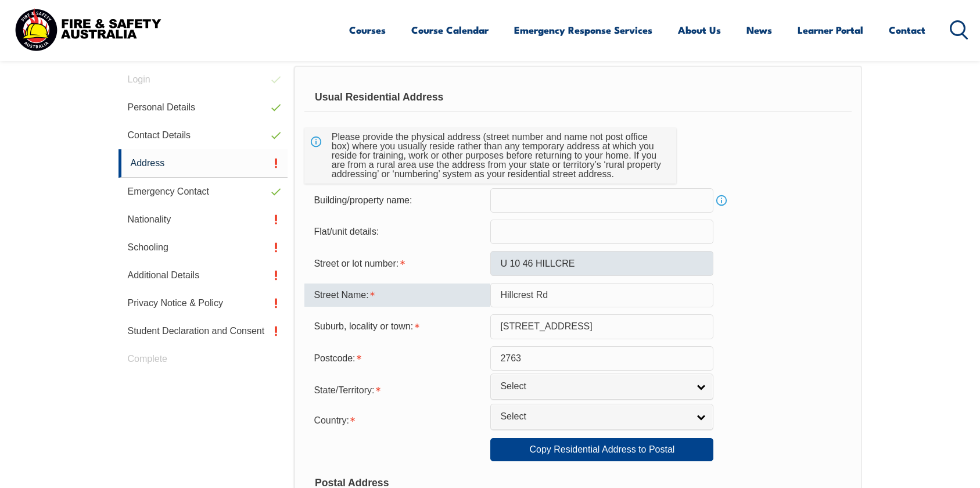 This screenshot has width=980, height=488. Describe the element at coordinates (367, 30) in the screenshot. I see `a: Courses` at that location.